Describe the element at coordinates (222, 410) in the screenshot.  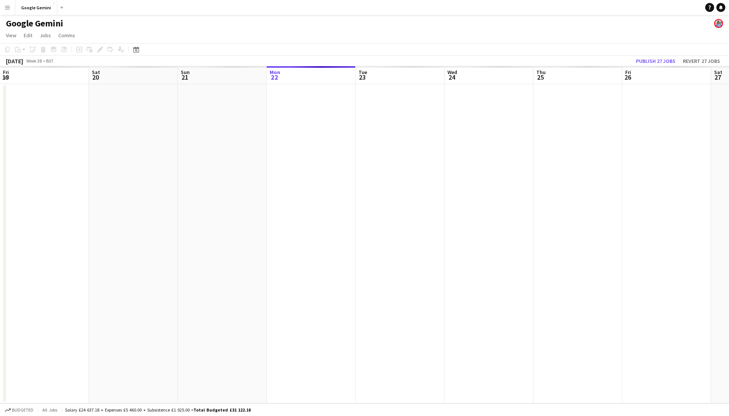
I see `span: Total Budgeted £31 122.18` at that location.